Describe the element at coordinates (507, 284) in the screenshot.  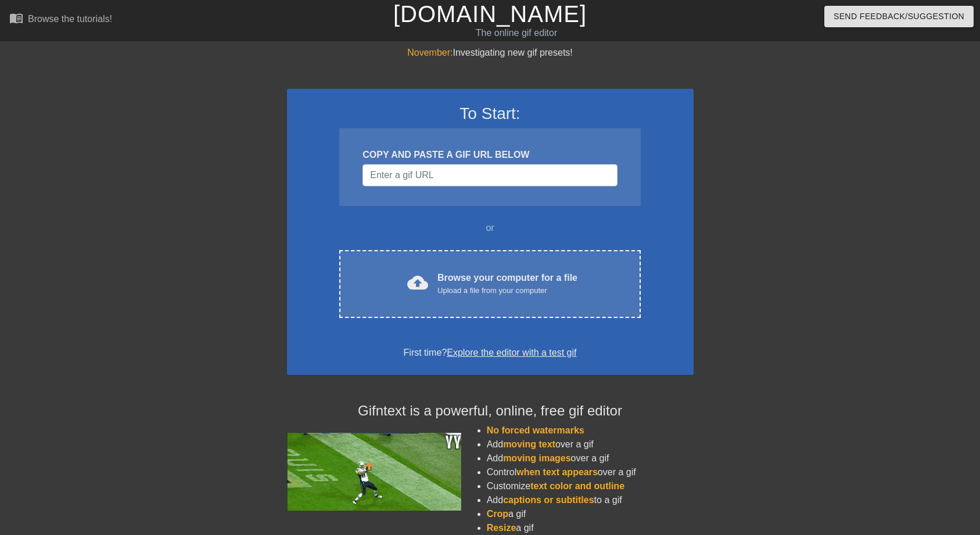
I see `div: Browse your computer for a file` at that location.